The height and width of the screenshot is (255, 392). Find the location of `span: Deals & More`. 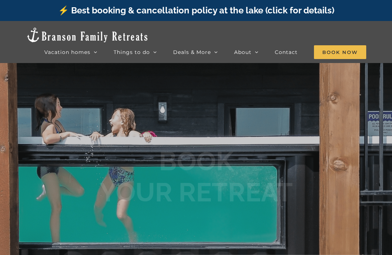

span: Deals & More is located at coordinates (192, 52).